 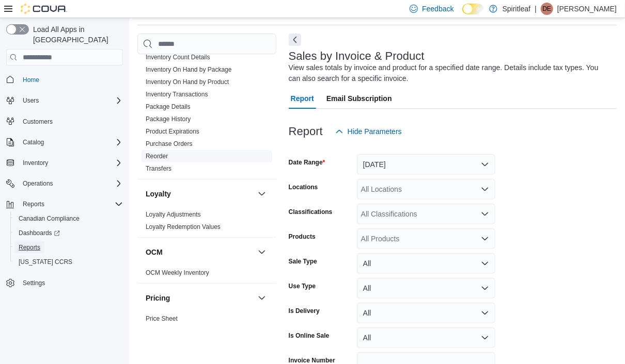 I want to click on a: Inventory Transactions, so click(x=177, y=94).